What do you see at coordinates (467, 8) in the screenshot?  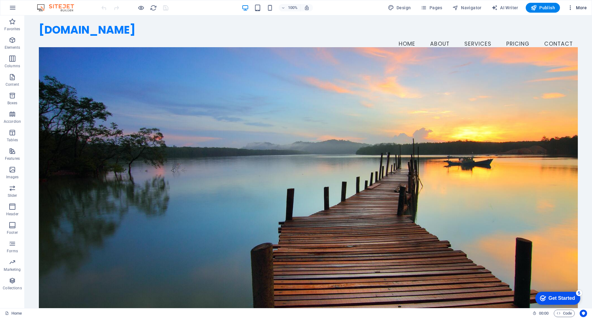 I see `span: Navigator` at bounding box center [467, 8].